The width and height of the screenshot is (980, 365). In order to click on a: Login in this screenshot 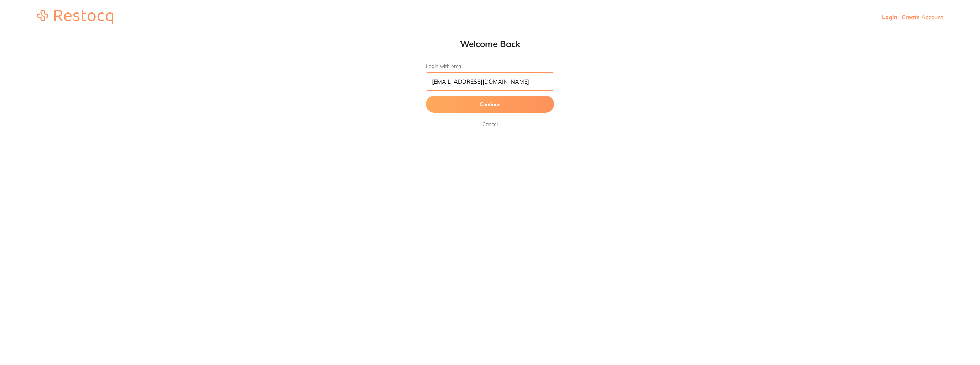, I will do `click(889, 17)`.